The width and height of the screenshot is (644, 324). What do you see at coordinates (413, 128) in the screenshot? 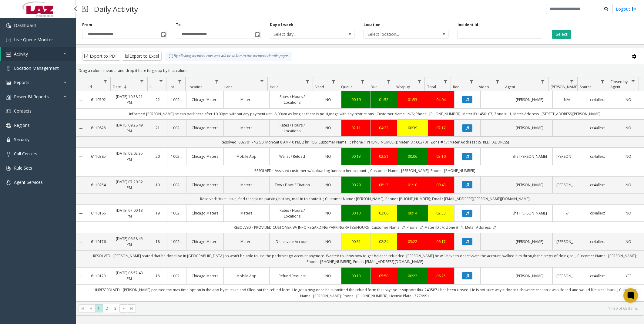
I see `div: 00:39` at bounding box center [413, 128].